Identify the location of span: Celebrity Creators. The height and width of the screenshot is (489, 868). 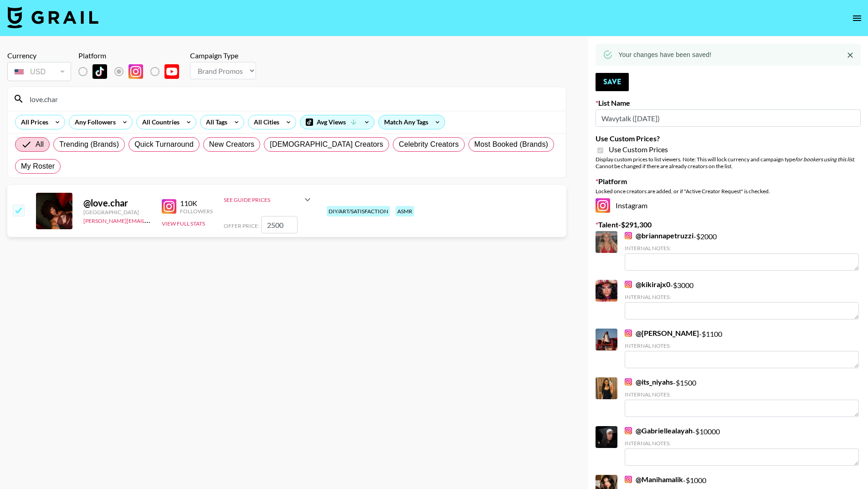
(429, 144).